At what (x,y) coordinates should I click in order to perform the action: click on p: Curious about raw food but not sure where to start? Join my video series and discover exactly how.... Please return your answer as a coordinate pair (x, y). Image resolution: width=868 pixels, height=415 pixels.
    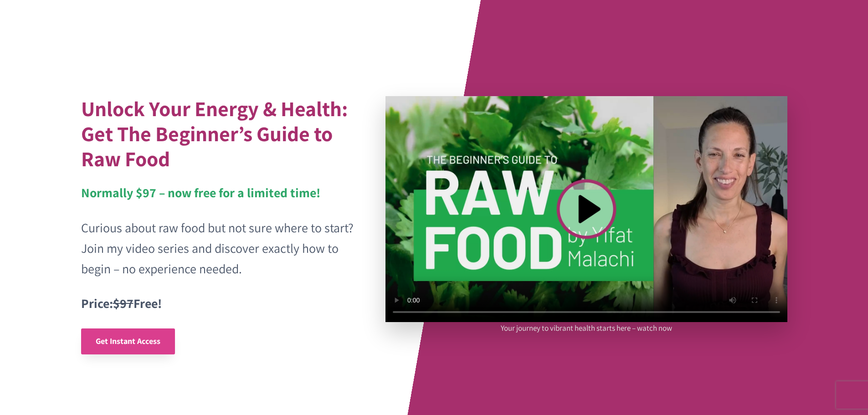
    Looking at the image, I should click on (219, 248).